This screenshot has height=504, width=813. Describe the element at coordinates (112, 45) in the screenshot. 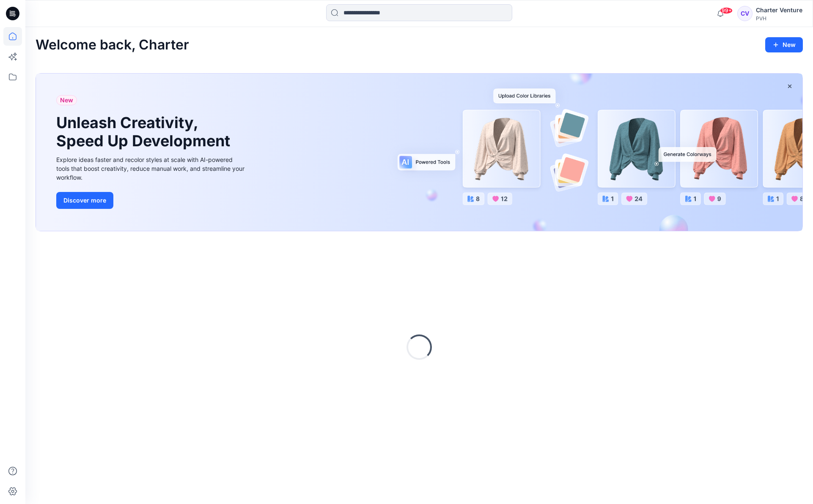

I see `h2: Welcome back, Charter` at that location.